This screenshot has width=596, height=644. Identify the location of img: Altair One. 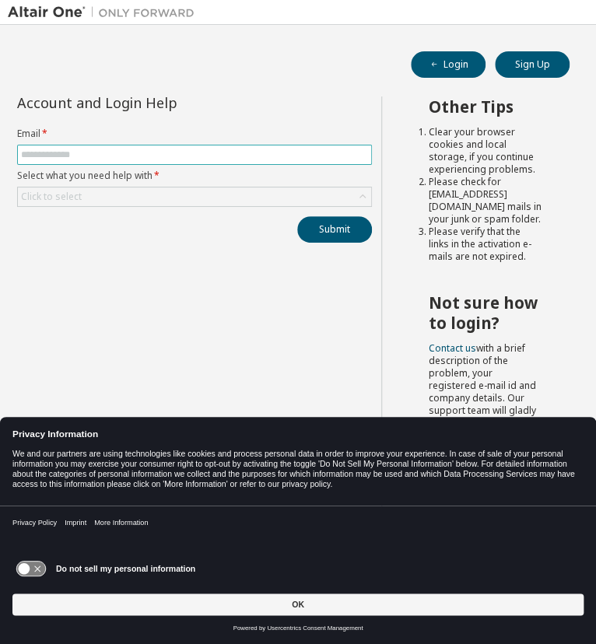
(105, 12).